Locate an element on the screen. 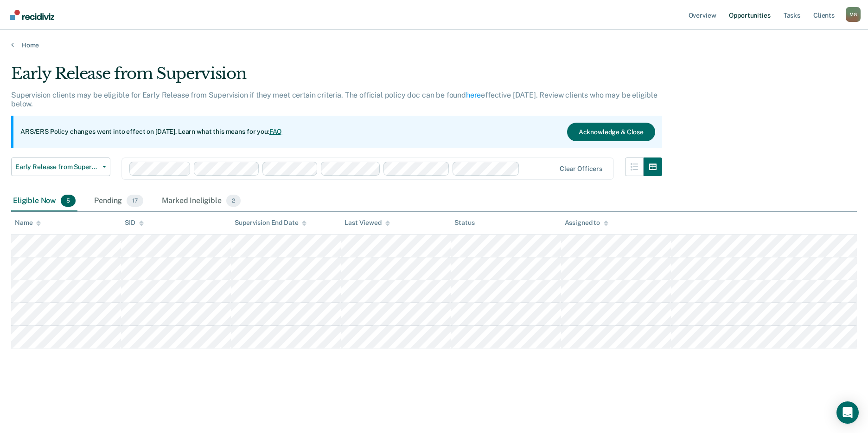 The image size is (868, 433). div: Pending17 is located at coordinates (118, 201).